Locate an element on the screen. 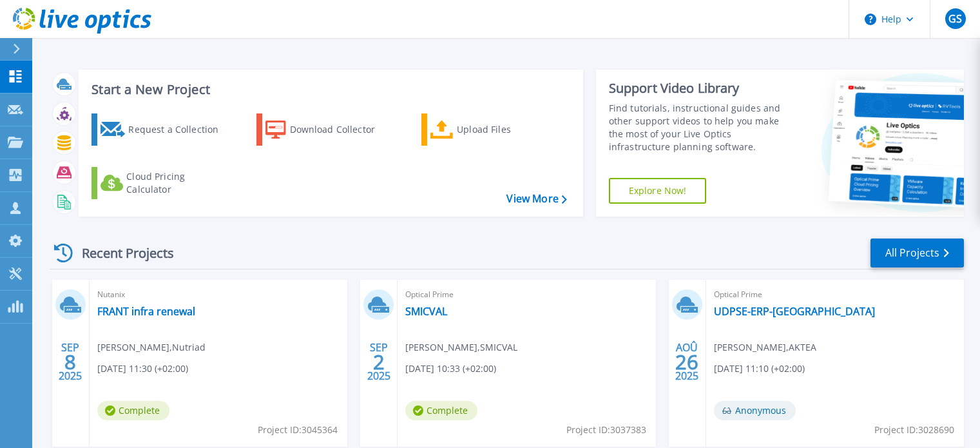 The width and height of the screenshot is (980, 448). a: SMICVAL is located at coordinates (426, 312).